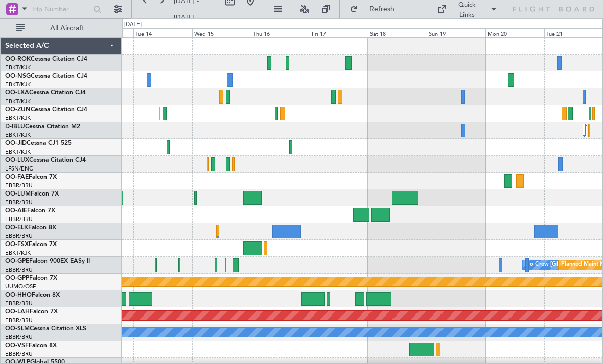 This screenshot has height=364, width=603. I want to click on span: OO-NSG, so click(18, 77).